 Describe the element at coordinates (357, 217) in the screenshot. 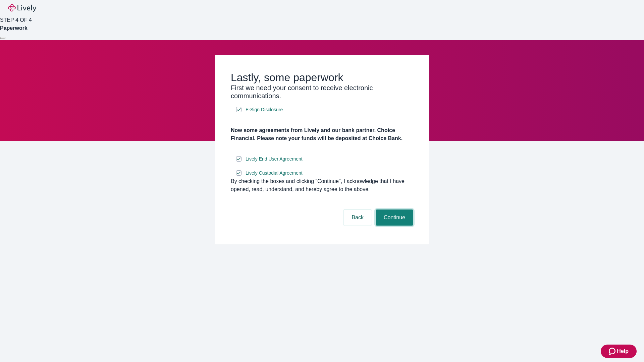

I see `button: Back` at that location.